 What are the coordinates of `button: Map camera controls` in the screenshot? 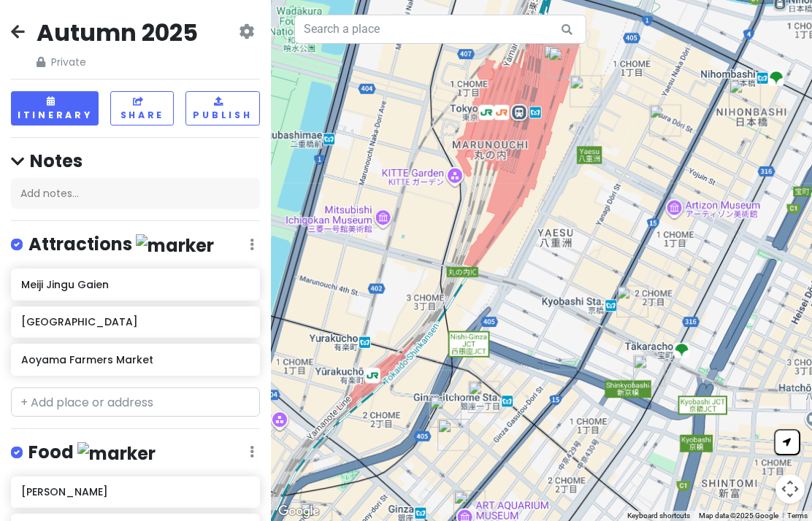 It's located at (790, 489).